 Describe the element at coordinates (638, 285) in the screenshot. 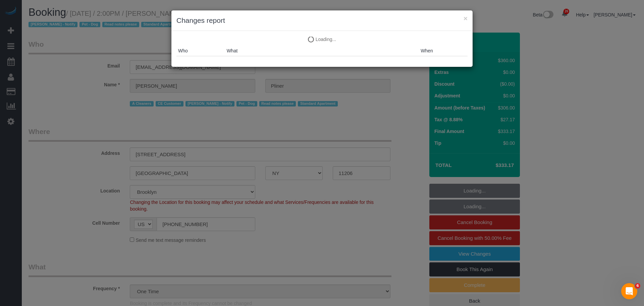

I see `span: 6` at that location.